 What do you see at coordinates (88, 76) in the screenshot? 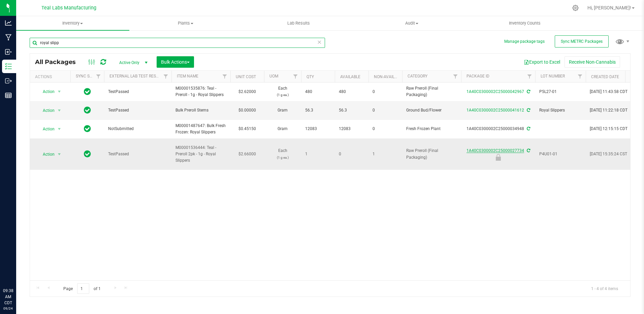
I see `a: Sync Status` at bounding box center [88, 76].